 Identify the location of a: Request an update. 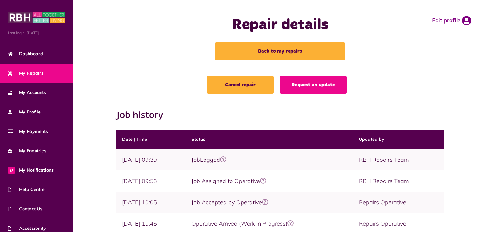
(313, 85).